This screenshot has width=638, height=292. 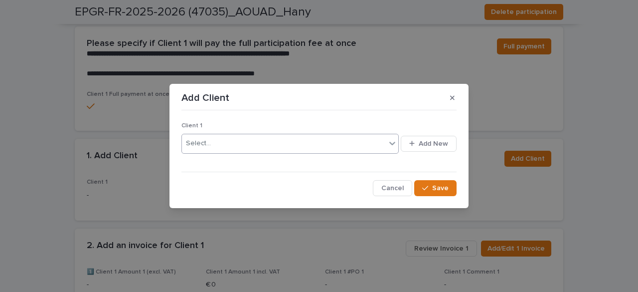 I want to click on span: Cancel, so click(x=392, y=188).